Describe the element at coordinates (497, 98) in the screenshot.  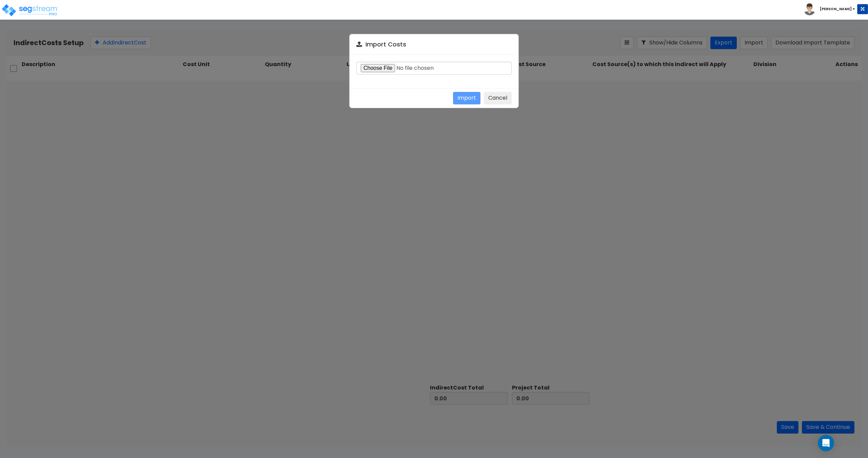
I see `button: Cancel` at that location.